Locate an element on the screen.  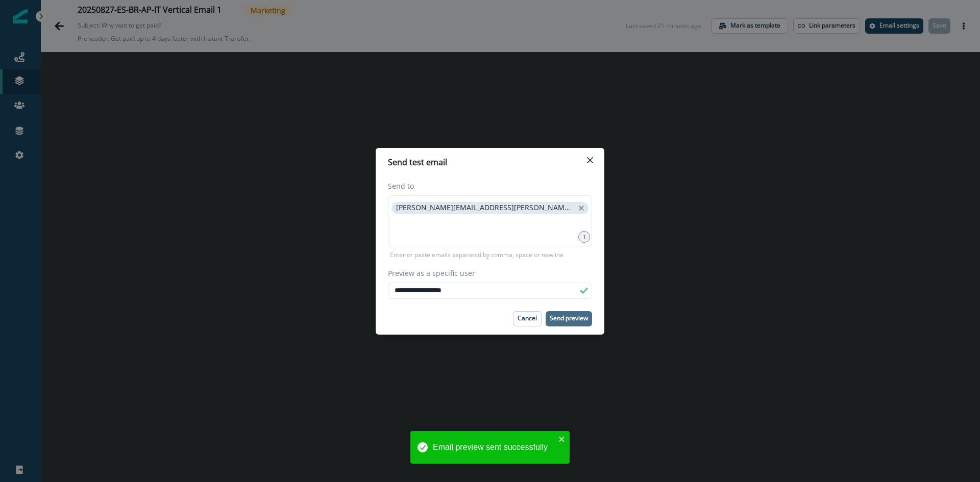
button: Close is located at coordinates (590, 160).